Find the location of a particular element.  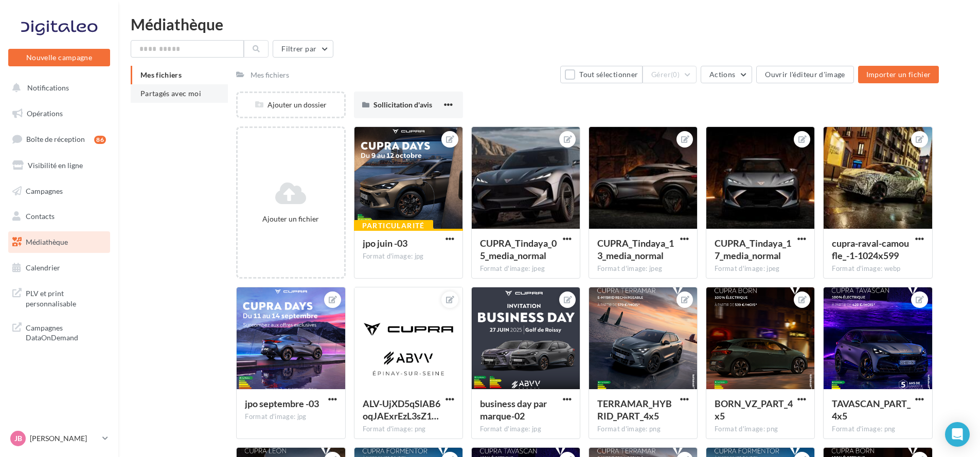

div: Ajouter un fichier is located at coordinates (290, 219).